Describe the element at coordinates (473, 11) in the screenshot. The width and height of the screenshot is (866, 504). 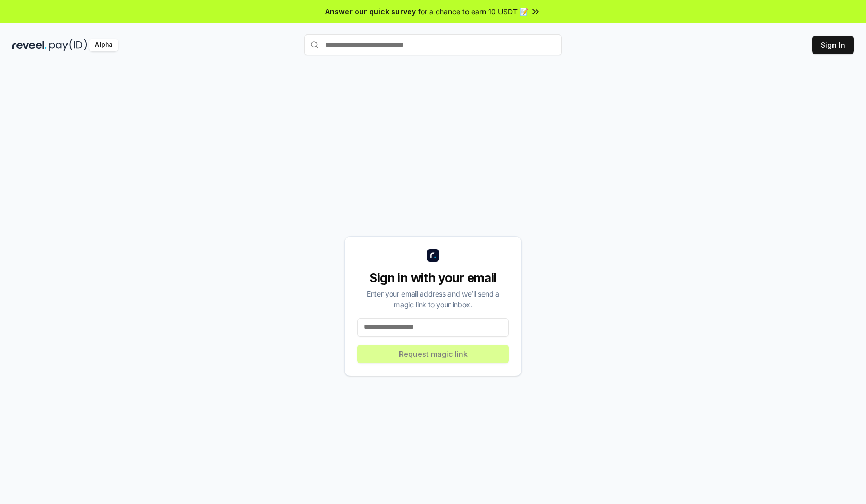
I see `span: for a chance to earn 10 USDT 📝` at that location.